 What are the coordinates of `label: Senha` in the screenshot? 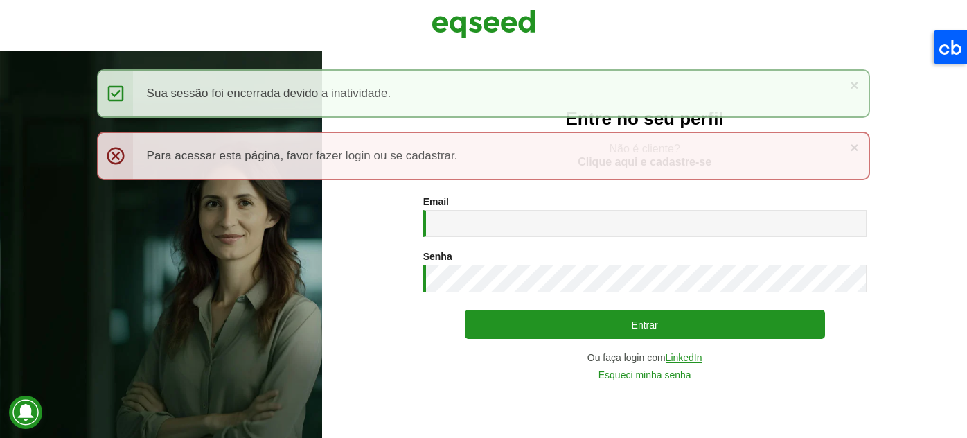 It's located at (438, 256).